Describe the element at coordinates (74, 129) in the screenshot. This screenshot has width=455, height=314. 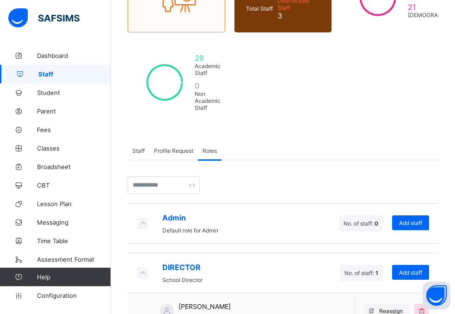
I see `span: Fees` at that location.